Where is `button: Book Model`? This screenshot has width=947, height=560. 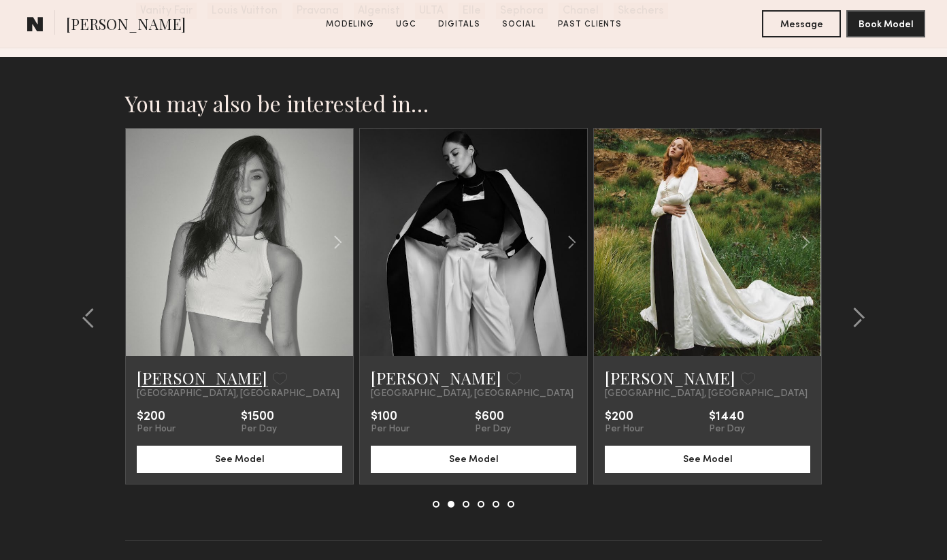
button: Book Model is located at coordinates (886, 24).